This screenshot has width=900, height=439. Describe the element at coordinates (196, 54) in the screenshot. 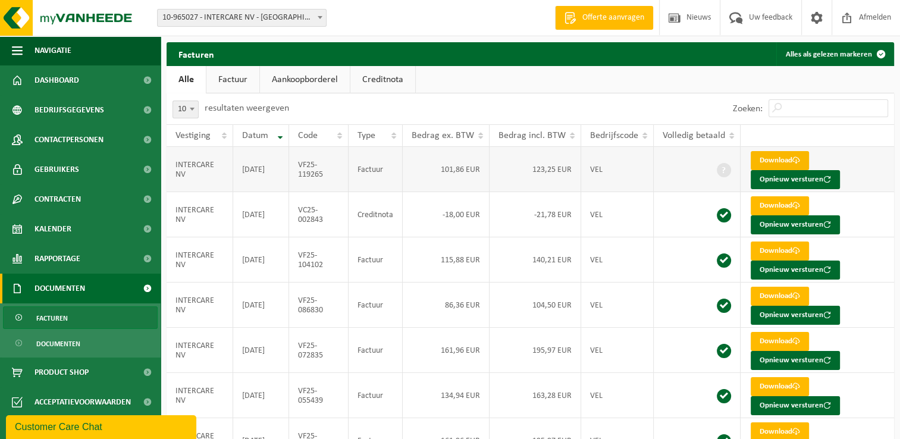

I see `h2: Facturen` at that location.